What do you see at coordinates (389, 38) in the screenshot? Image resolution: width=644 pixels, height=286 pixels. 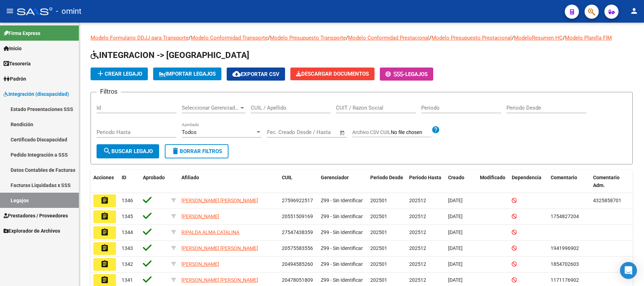 I see `a: Modelo Conformidad Prestacional` at bounding box center [389, 38].